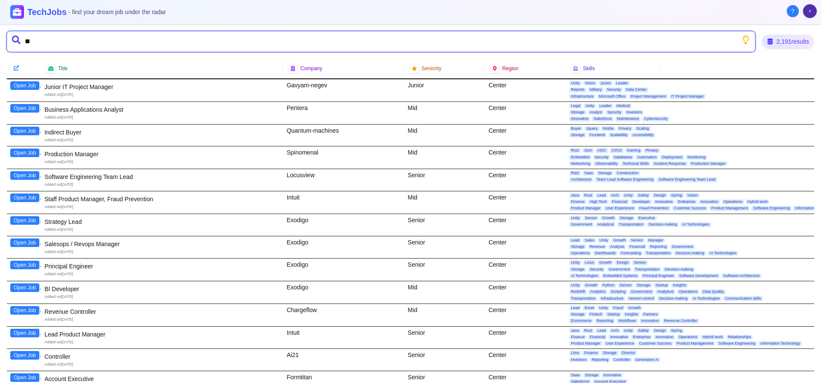 The height and width of the screenshot is (390, 821). I want to click on span: Architecture, so click(581, 179).